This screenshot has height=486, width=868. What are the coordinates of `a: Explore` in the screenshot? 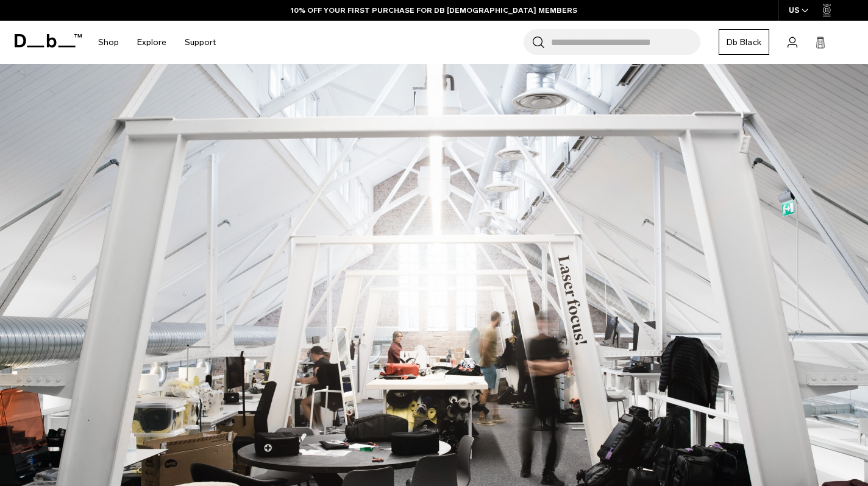 It's located at (152, 42).